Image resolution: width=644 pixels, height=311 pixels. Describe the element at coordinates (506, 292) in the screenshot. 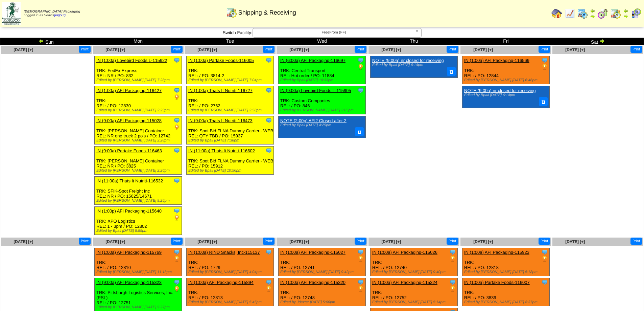

I see `div: TRK: REL: / PO: 3839` at that location.